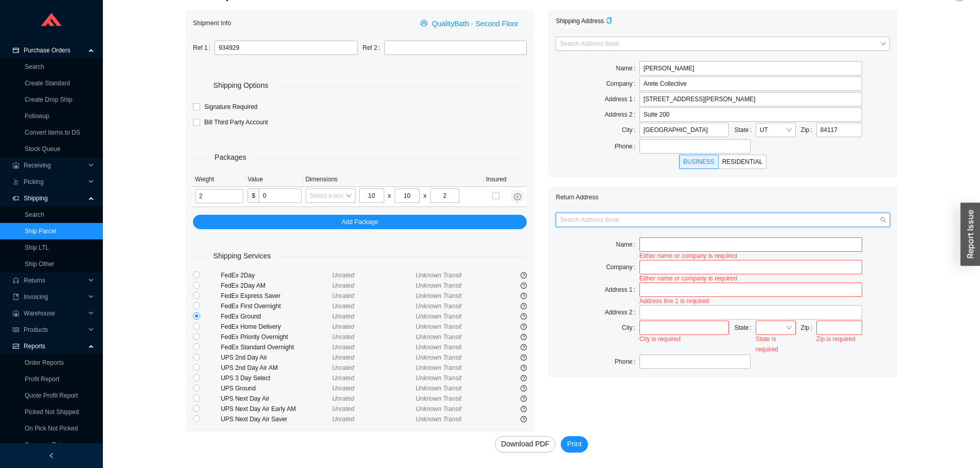  Describe the element at coordinates (34, 67) in the screenshot. I see `a: Search` at that location.